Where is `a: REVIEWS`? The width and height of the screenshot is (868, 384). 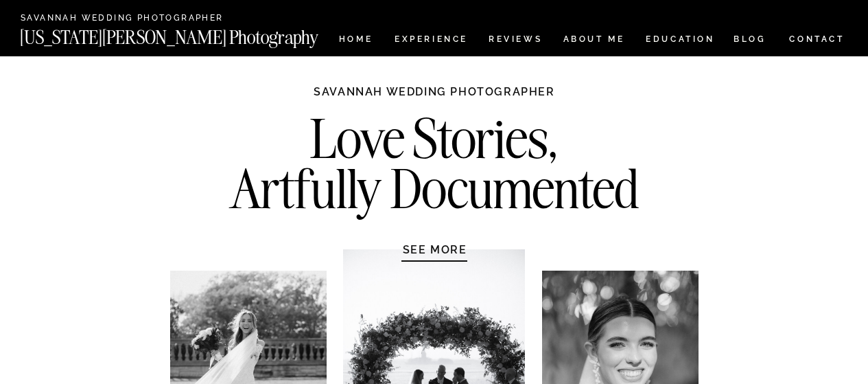
a: REVIEWS is located at coordinates (514, 41).